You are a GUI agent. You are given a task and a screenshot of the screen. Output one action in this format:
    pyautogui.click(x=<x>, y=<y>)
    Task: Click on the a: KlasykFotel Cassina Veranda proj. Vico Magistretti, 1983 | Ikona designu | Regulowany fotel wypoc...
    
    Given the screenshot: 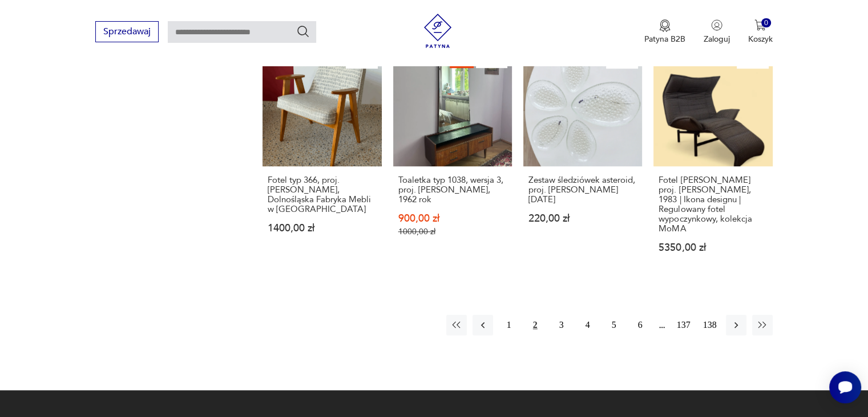 What is the action you would take?
    pyautogui.click(x=713, y=161)
    